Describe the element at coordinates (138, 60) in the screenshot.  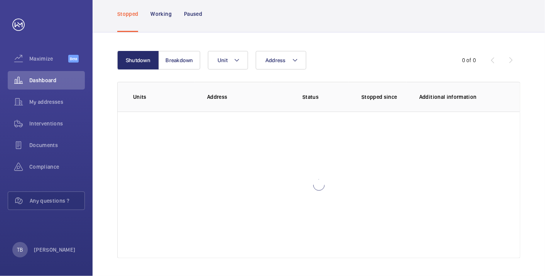
I see `button: Shutdown` at that location.